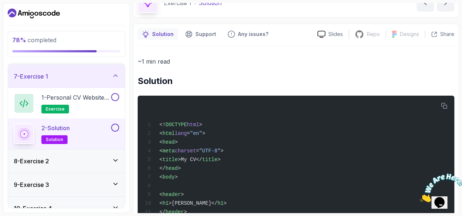 Image resolution: width=462 pixels, height=216 pixels. I want to click on p: Any issues?, so click(253, 34).